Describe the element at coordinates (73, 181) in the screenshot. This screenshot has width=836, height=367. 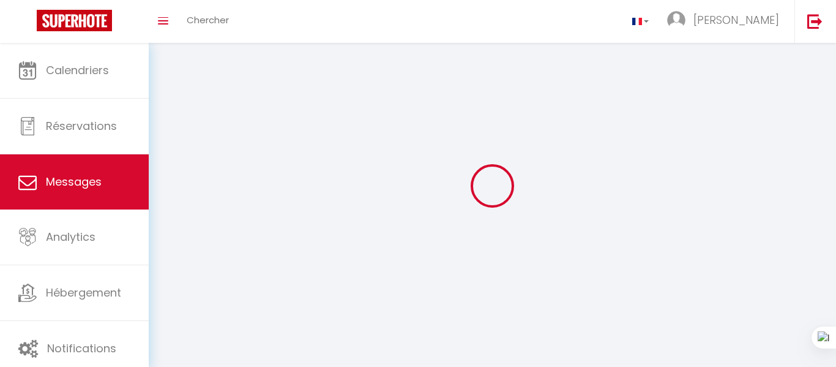
I see `span: Messages` at that location.